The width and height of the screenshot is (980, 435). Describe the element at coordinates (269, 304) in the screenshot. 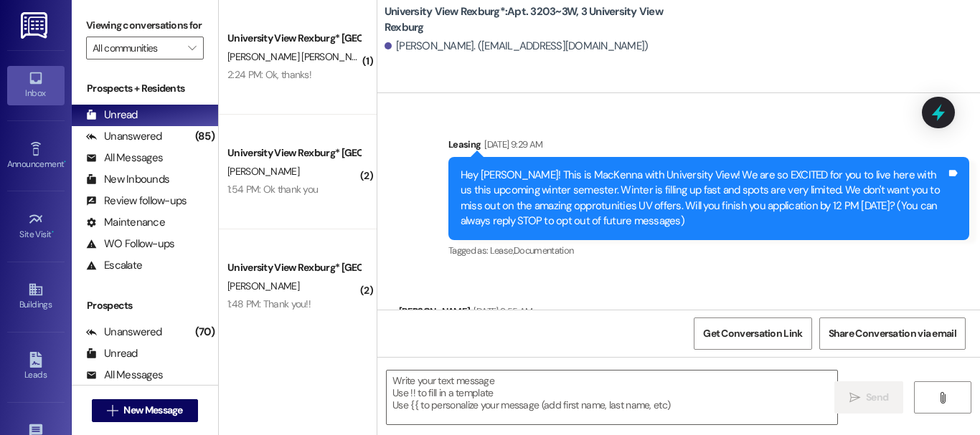

I see `div: 1:48 PM: Thank you!!` at that location.